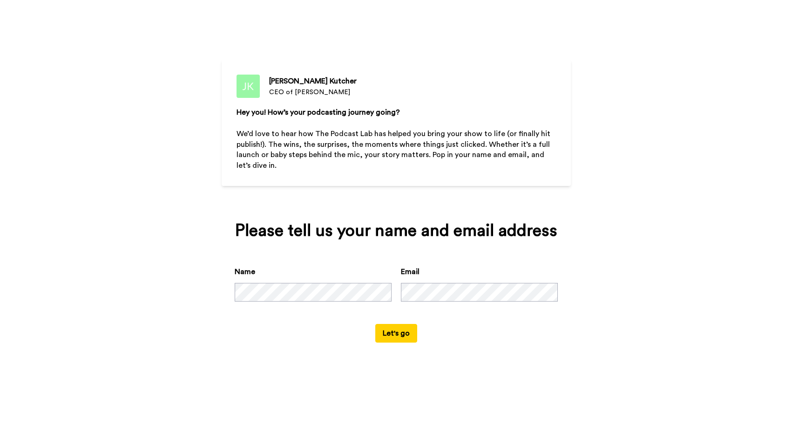  I want to click on span: Hey you! How’s your podcasting journey going?, so click(318, 112).